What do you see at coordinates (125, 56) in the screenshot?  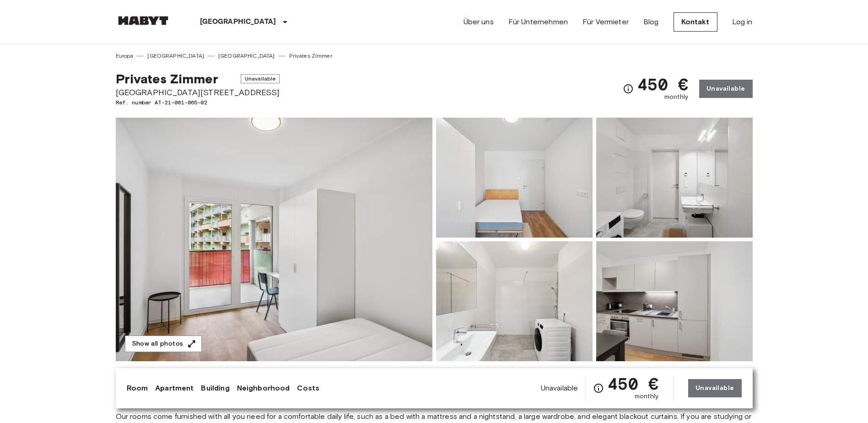 I see `a: Europa` at bounding box center [125, 56].